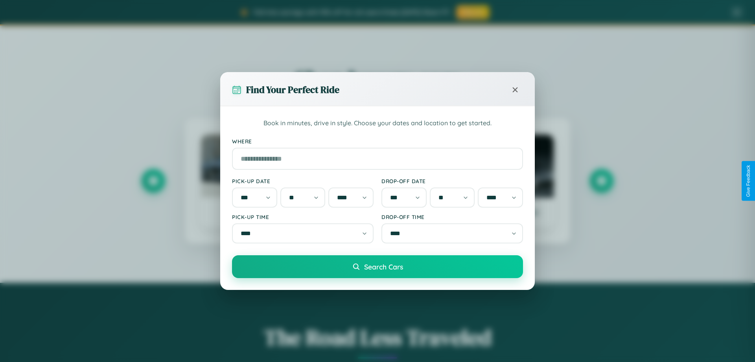 Image resolution: width=755 pixels, height=362 pixels. What do you see at coordinates (378, 141) in the screenshot?
I see `label: Where` at bounding box center [378, 141].